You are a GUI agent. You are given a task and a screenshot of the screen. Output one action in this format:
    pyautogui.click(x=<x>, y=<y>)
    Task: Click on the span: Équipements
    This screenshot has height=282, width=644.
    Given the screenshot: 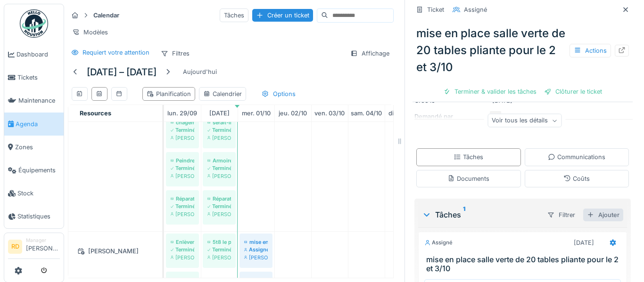 What is the action you would take?
    pyautogui.click(x=39, y=170)
    